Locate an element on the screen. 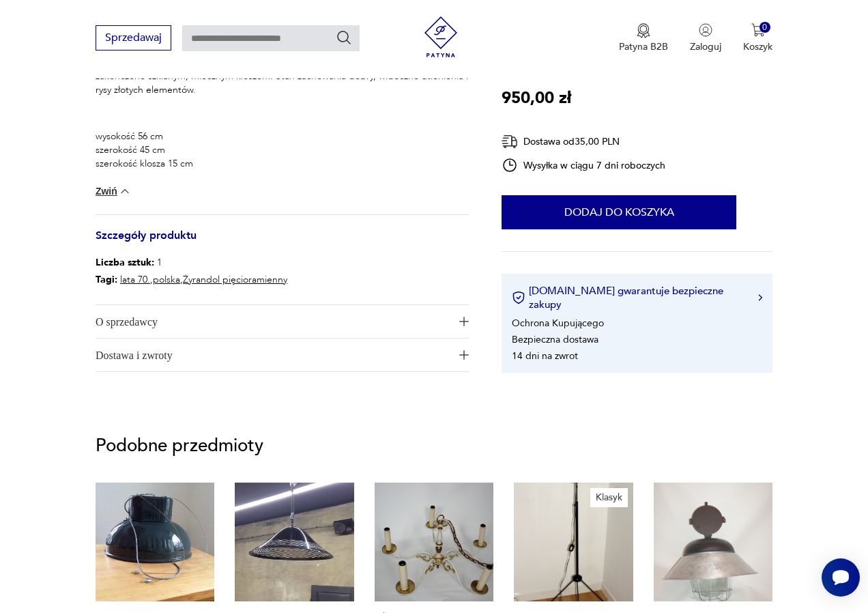  button: 0Koszyk is located at coordinates (758, 38).